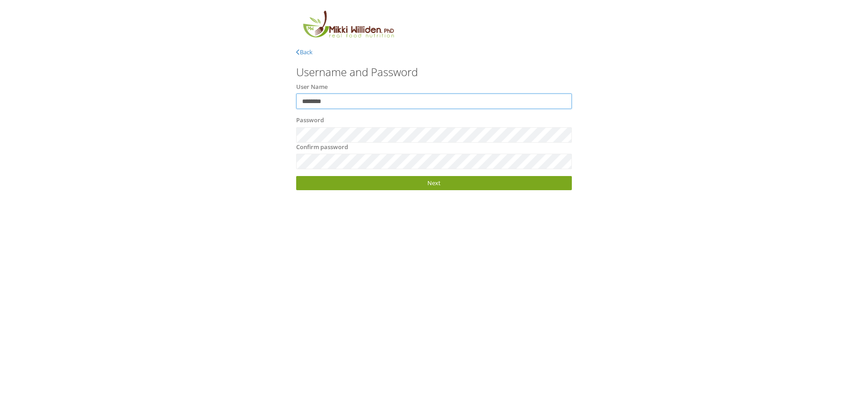 The width and height of the screenshot is (868, 415). Describe the element at coordinates (322, 147) in the screenshot. I see `label: Confirm password` at that location.